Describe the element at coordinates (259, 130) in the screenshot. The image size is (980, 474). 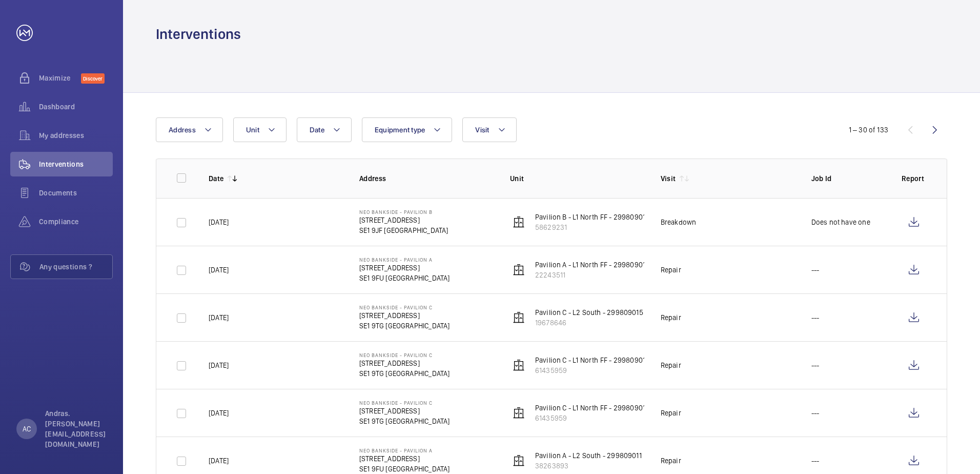
I see `button: Unit` at that location.